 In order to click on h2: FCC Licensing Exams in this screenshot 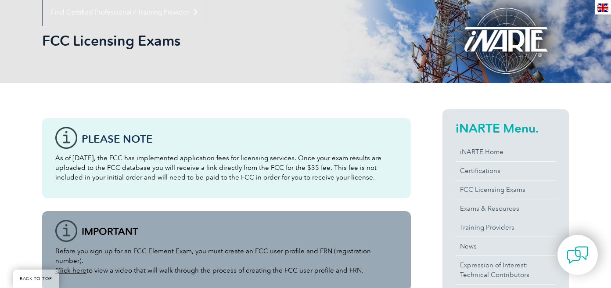, I will do `click(226, 41)`.